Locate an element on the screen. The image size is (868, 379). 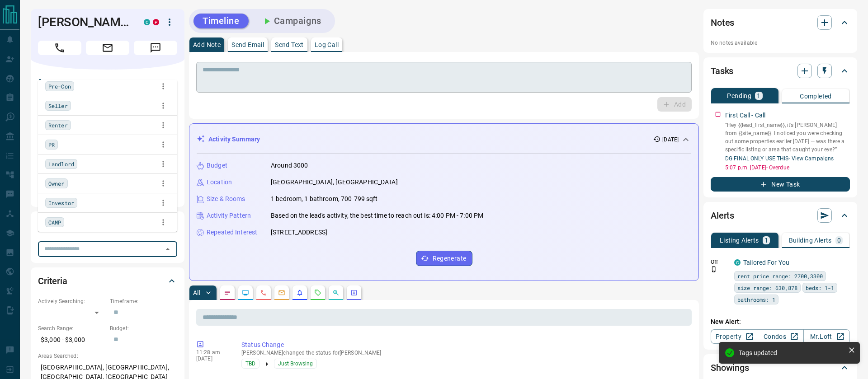
p: Repeated Interest is located at coordinates (232, 232).